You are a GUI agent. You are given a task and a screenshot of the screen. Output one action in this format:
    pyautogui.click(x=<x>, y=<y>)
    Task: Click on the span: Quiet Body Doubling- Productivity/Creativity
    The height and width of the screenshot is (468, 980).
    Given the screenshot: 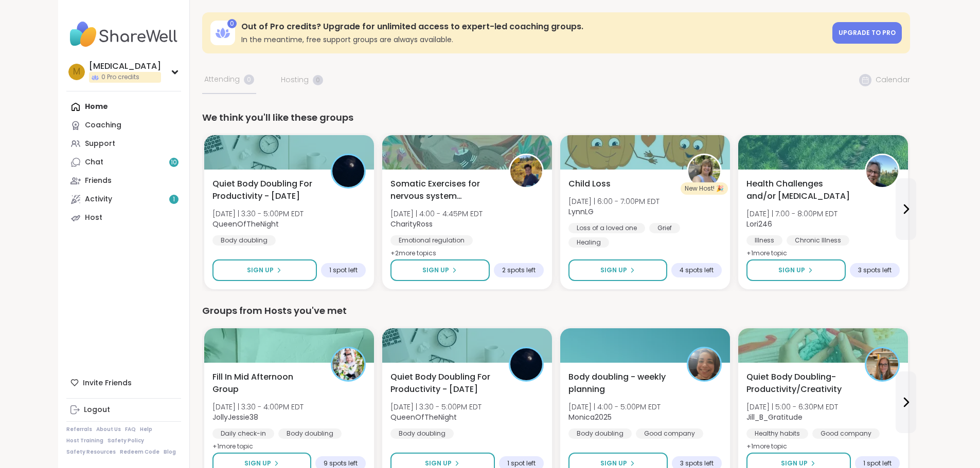 What is the action you would take?
    pyautogui.click(x=800, y=384)
    